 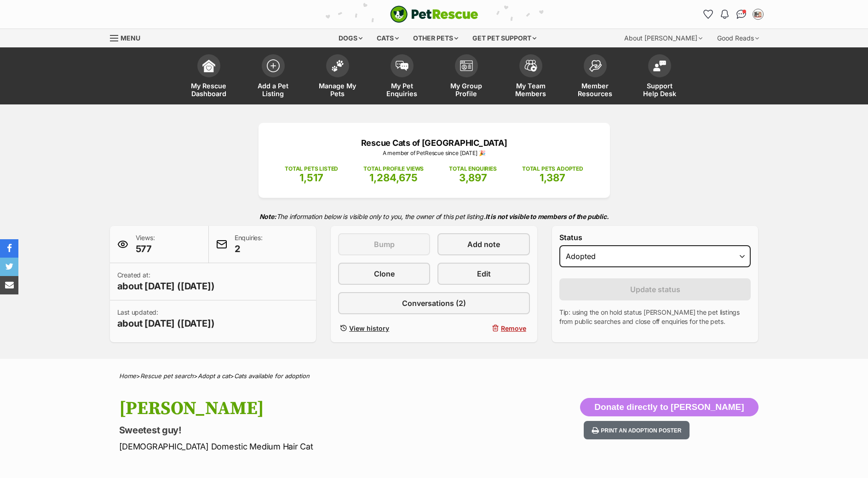 What do you see at coordinates (434, 14) in the screenshot?
I see `a: PetRescue` at bounding box center [434, 14].